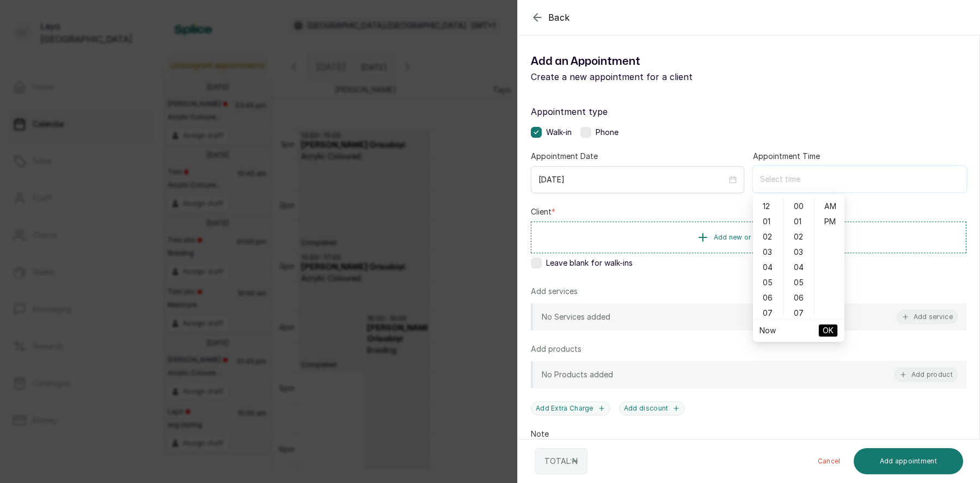 The width and height of the screenshot is (980, 483). Describe the element at coordinates (577, 374) in the screenshot. I see `p: No Products added` at that location.